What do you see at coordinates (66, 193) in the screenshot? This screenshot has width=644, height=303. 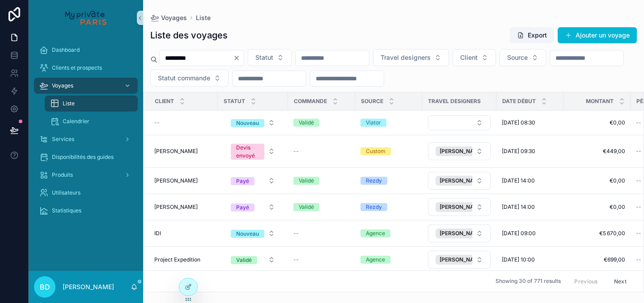 I see `span: Utilisateurs` at bounding box center [66, 193].